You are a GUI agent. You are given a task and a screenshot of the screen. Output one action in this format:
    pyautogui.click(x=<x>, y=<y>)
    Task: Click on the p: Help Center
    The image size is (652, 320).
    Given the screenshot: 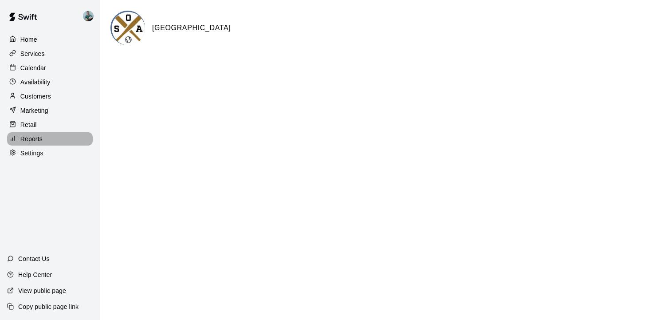 What is the action you would take?
    pyautogui.click(x=35, y=275)
    